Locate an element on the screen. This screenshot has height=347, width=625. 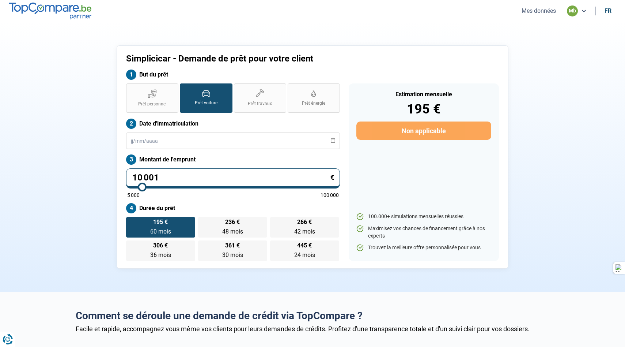
div: 195 € is located at coordinates (424, 109).